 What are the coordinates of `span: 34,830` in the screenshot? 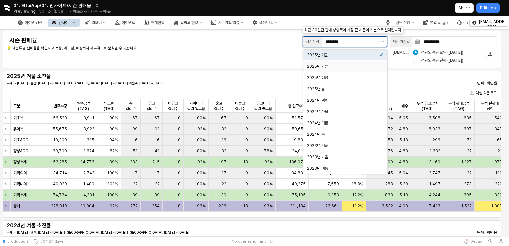 It's located at (298, 173).